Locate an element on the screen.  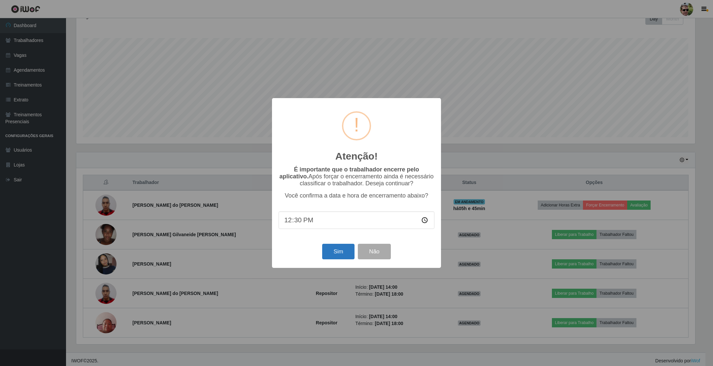
button: Sim is located at coordinates (338, 251).